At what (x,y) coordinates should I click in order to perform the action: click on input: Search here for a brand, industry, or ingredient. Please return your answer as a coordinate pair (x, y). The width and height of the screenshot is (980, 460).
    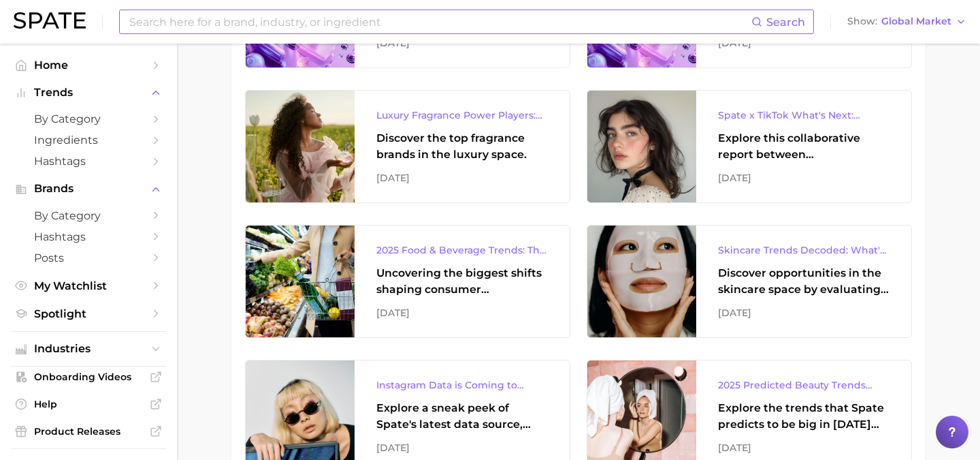
    Looking at the image, I should click on (439, 22).